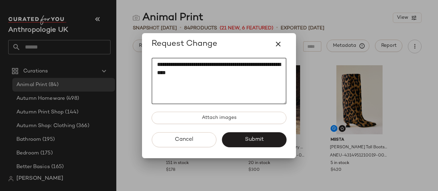  I want to click on span: Submit, so click(254, 140).